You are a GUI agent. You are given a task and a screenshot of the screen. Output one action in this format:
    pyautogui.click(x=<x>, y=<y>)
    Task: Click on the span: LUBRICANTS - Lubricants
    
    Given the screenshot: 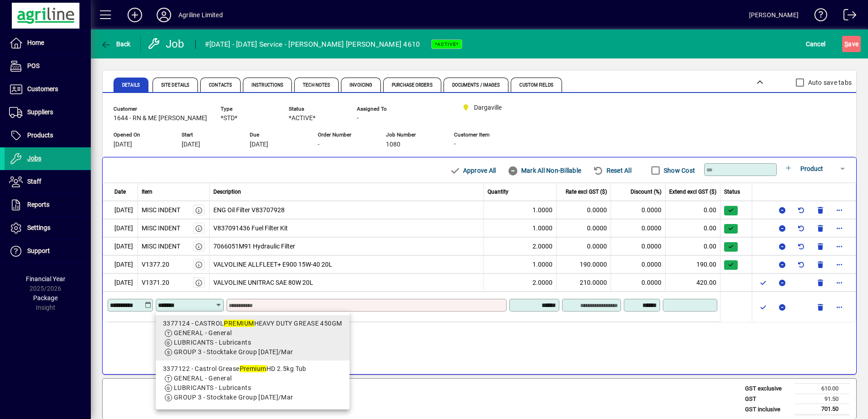 What is the action you would take?
    pyautogui.click(x=212, y=343)
    